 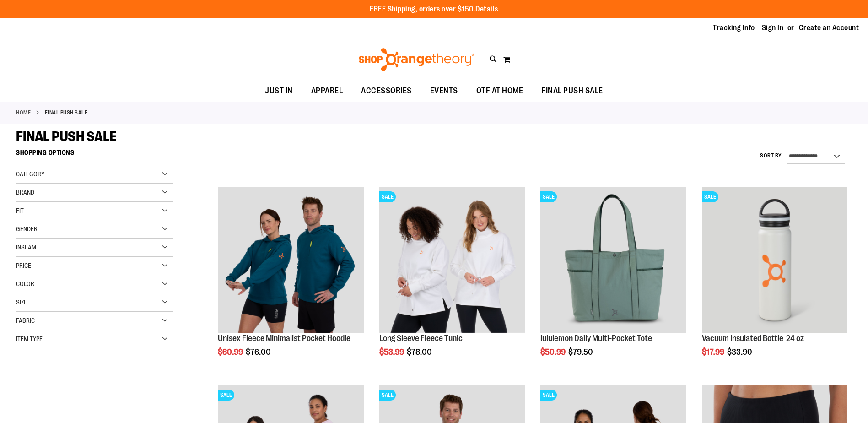 I want to click on label: Sort By, so click(x=771, y=156).